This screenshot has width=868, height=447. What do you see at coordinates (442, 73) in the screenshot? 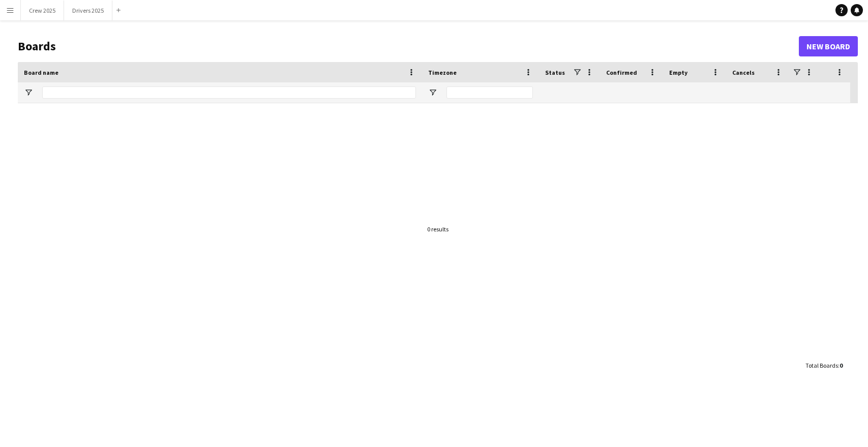
I see `span: Timezone` at bounding box center [442, 73].